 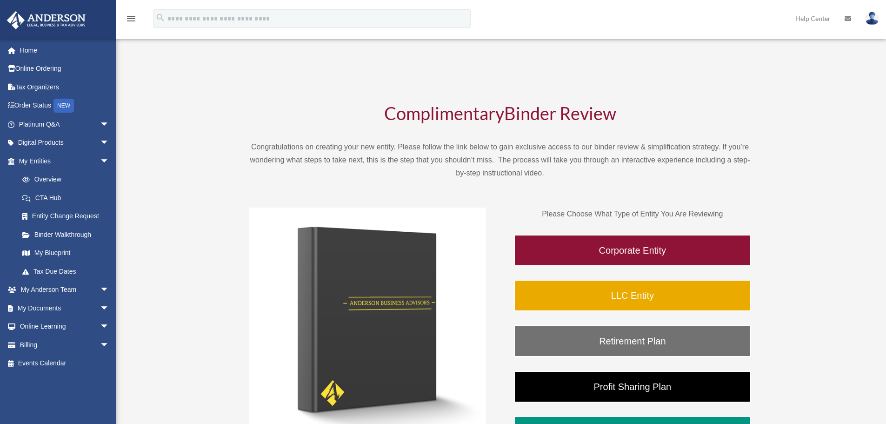 I want to click on span: Complimentary, so click(x=444, y=113).